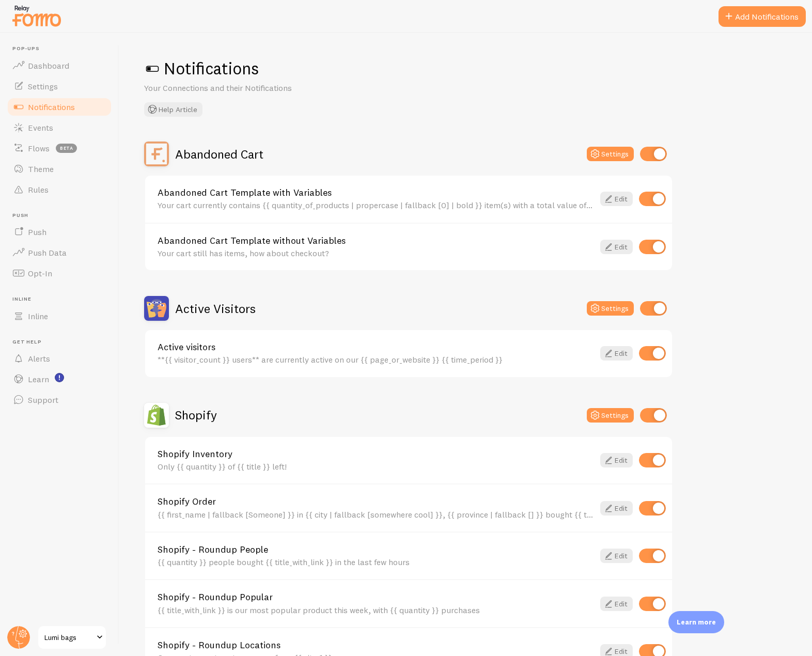  Describe the element at coordinates (375, 645) in the screenshot. I see `a: Shopify - Roundup Locations` at that location.